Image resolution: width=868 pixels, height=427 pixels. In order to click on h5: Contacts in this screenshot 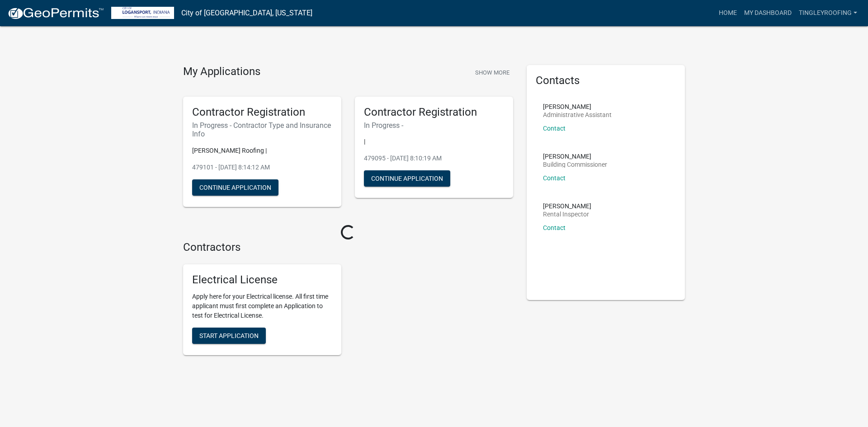, I will do `click(606, 80)`.